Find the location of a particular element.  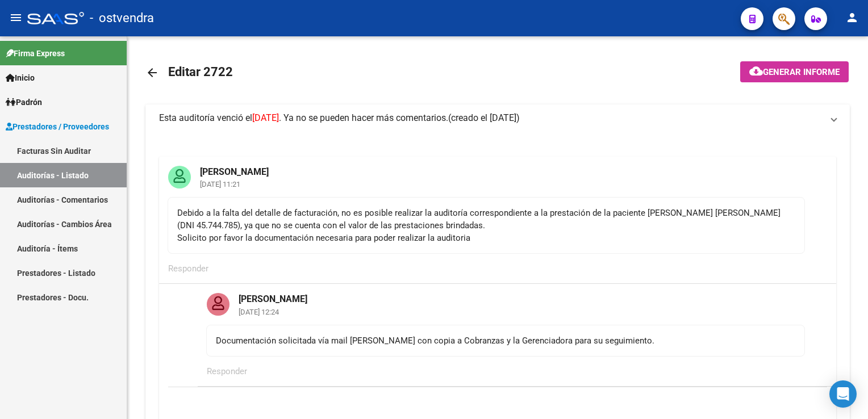

span: Prestadores / Proveedores is located at coordinates (57, 127).